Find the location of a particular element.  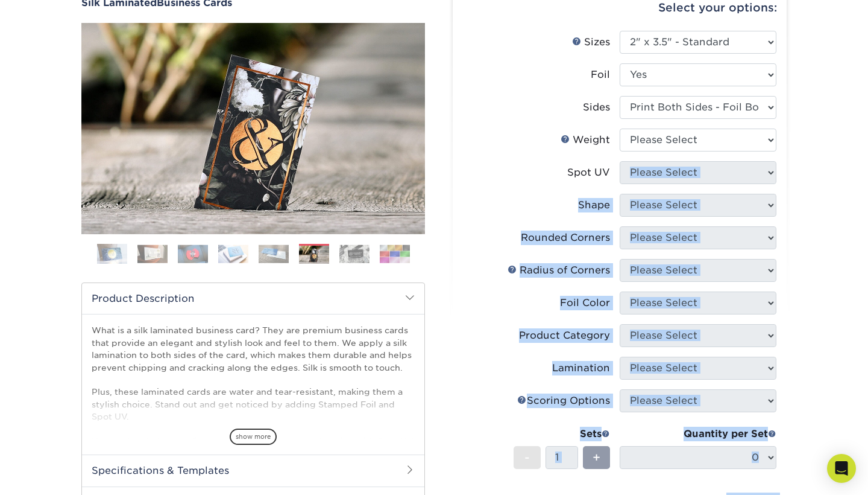

h2: Specifications & Templates is located at coordinates (253, 470).